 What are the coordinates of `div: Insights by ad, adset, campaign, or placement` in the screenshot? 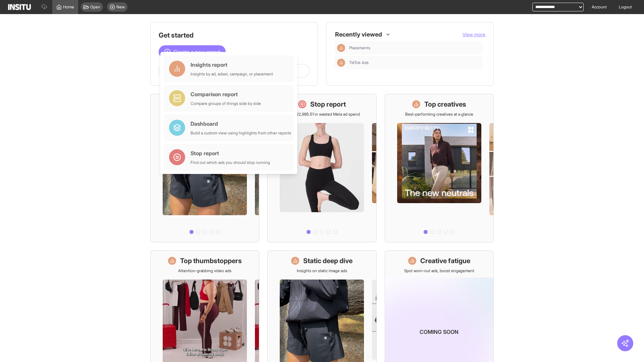 It's located at (232, 74).